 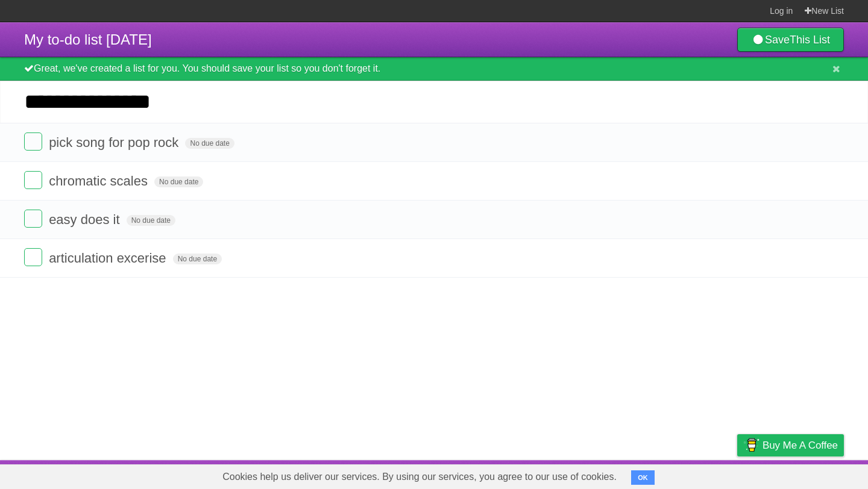 What do you see at coordinates (790, 445) in the screenshot?
I see `a: Buy me a coffee` at bounding box center [790, 445].